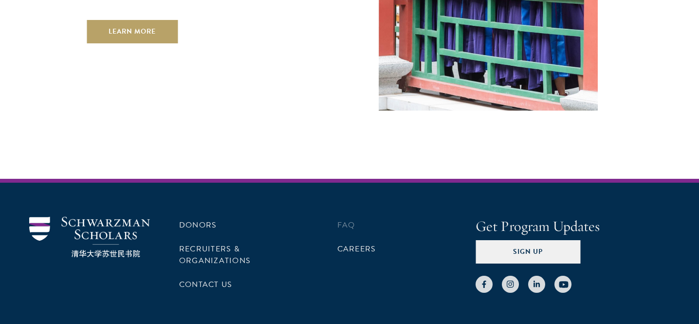 Image resolution: width=699 pixels, height=324 pixels. I want to click on a: Careers, so click(357, 249).